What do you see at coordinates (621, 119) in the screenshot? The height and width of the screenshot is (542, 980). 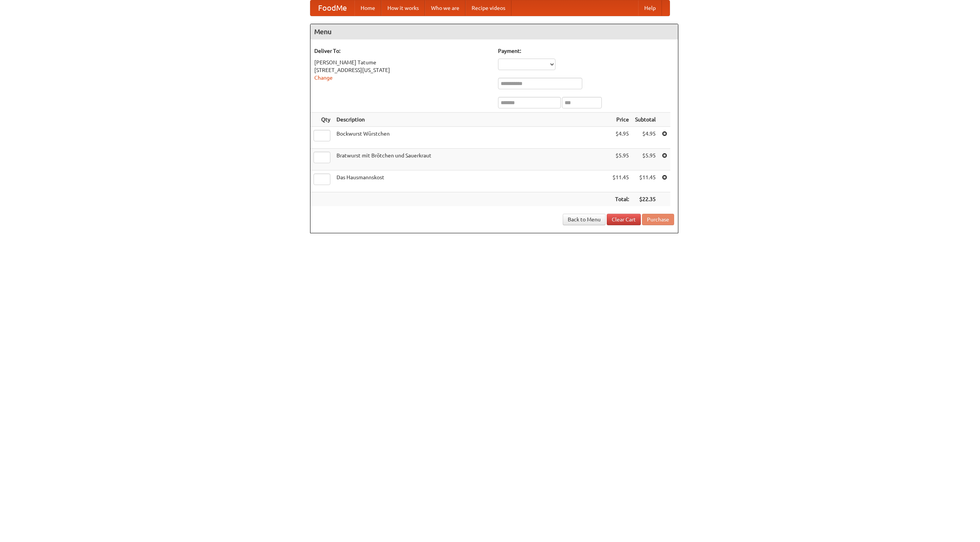 I see `th: Price` at bounding box center [621, 119].